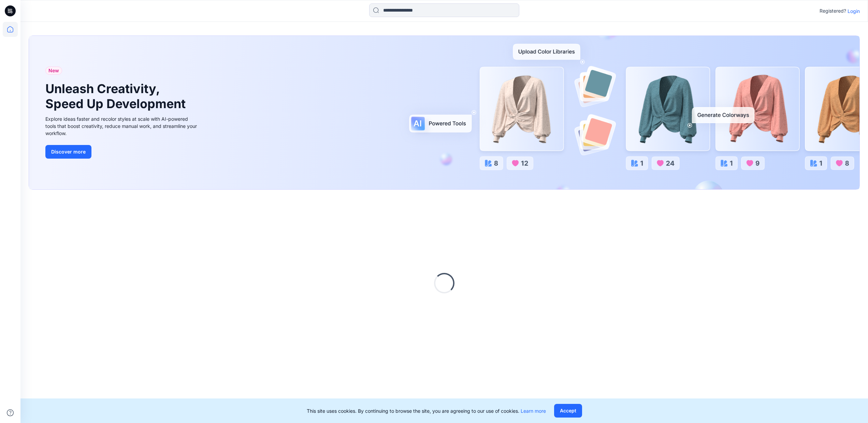 The width and height of the screenshot is (868, 423). What do you see at coordinates (426, 411) in the screenshot?
I see `p: This site uses cookies. By continuing to browse the site, you are agreeing to our use of cookies.` at bounding box center [426, 411].